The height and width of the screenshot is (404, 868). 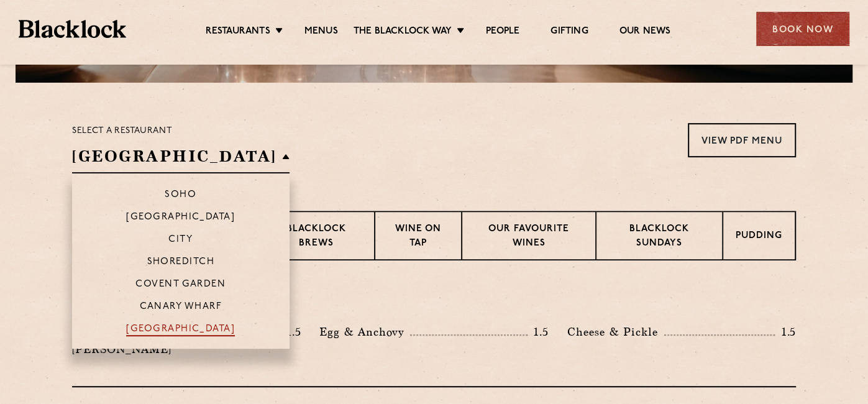 What do you see at coordinates (181, 307) in the screenshot?
I see `p: Canary Wharf` at bounding box center [181, 307].